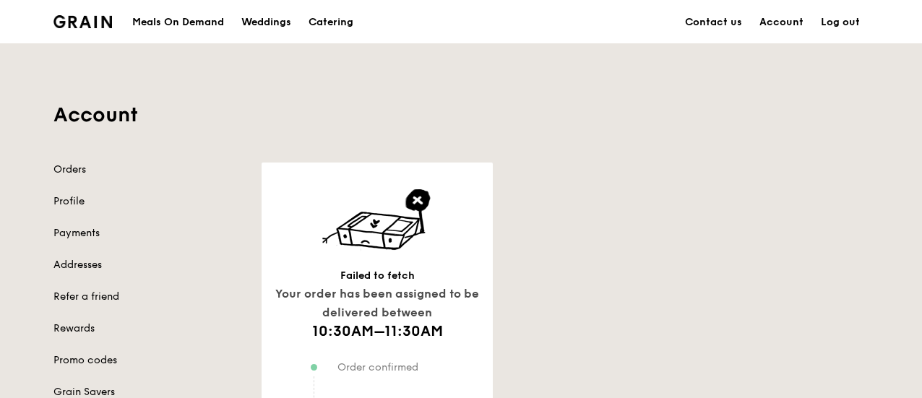  What do you see at coordinates (331, 22) in the screenshot?
I see `a: Catering` at bounding box center [331, 22].